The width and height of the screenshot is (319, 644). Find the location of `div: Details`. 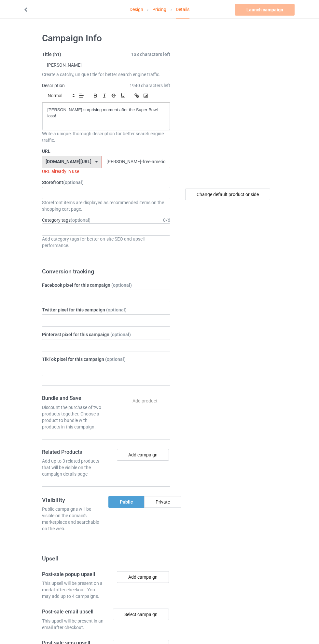

div: Details is located at coordinates (183, 10).